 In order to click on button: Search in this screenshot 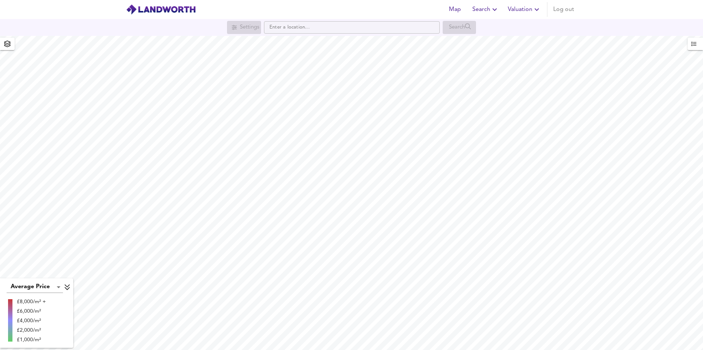, I will do `click(485, 10)`.